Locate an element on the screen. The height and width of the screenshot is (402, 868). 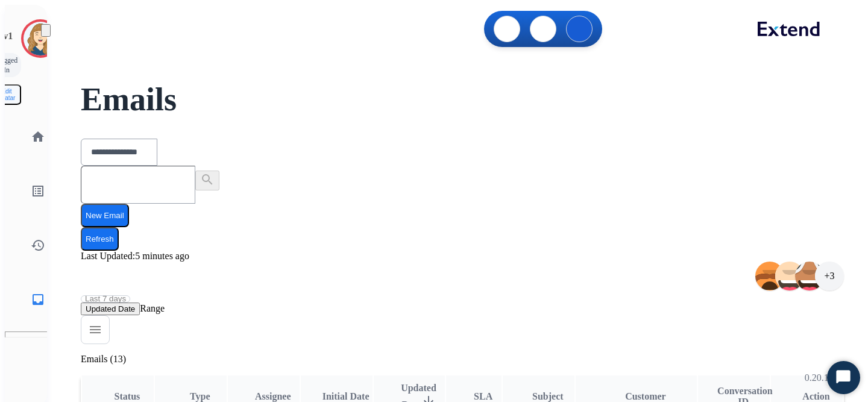
mat-icon: list_alt is located at coordinates (38, 191).